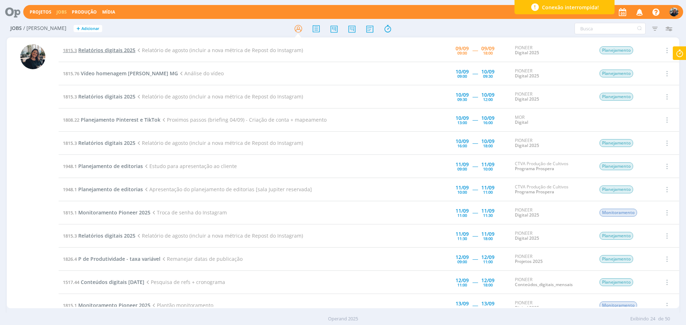  Describe the element at coordinates (111, 259) in the screenshot. I see `a: 1826.4P de Produtividade - taxa variável` at that location.